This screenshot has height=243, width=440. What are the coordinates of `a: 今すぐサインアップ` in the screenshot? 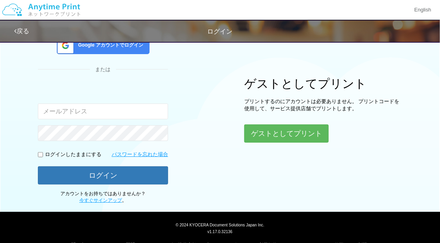 It's located at (101, 200).